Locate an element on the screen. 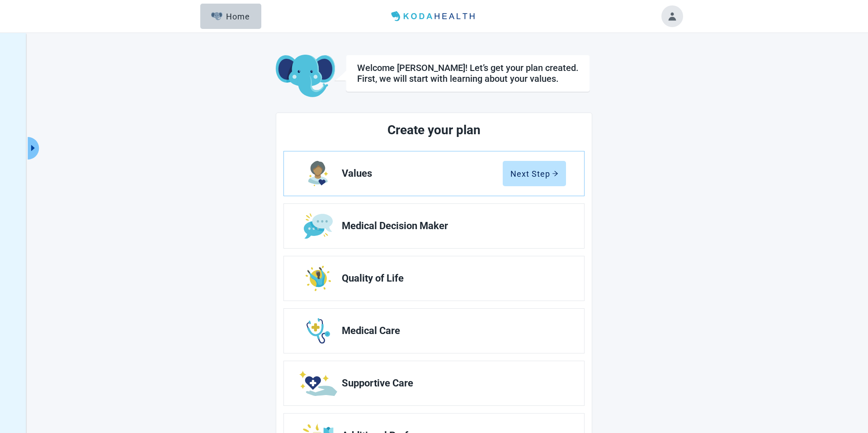  a: Edit Quality of Life section is located at coordinates (434, 278).